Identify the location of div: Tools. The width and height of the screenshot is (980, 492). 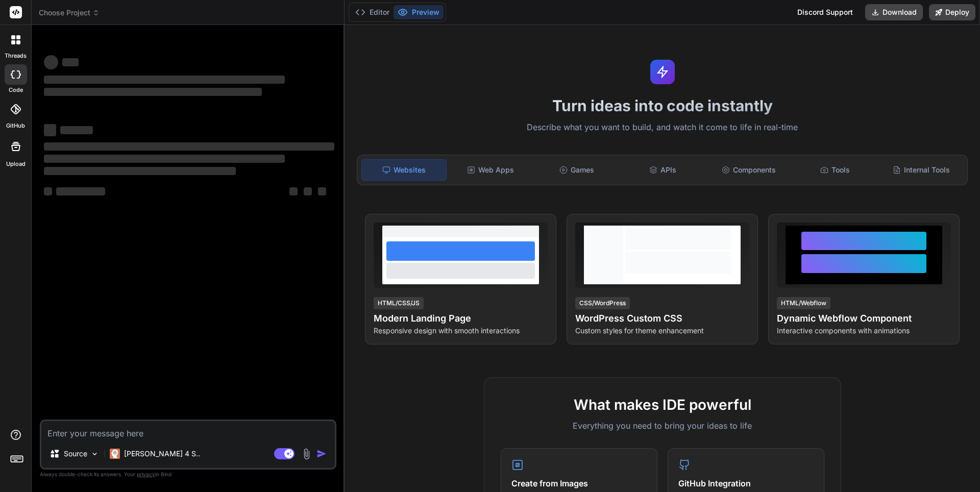
(835, 170).